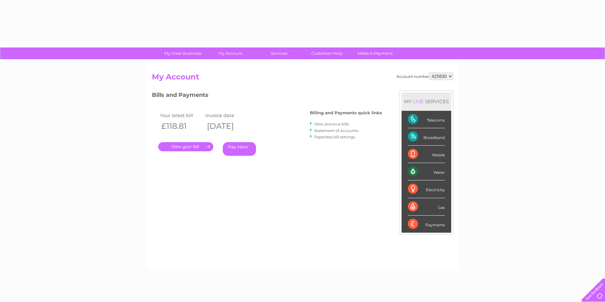  I want to click on h4: Billing and Payments quick links, so click(346, 113).